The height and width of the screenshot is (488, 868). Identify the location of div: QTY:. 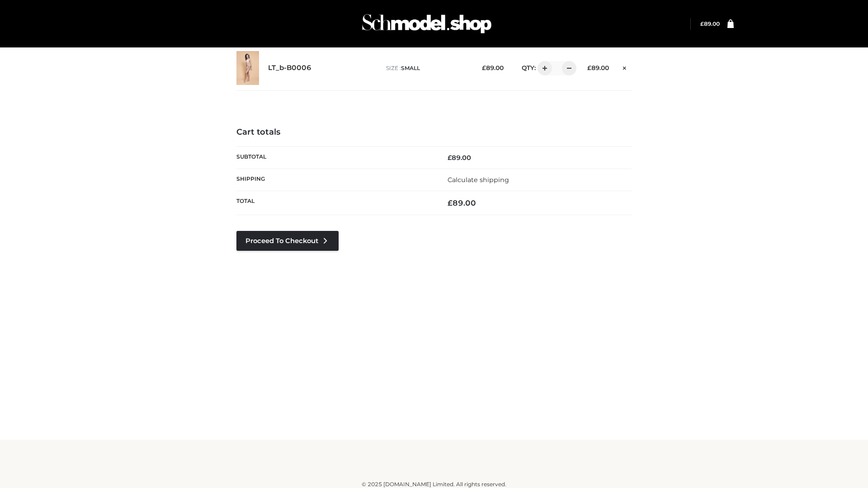
(543, 68).